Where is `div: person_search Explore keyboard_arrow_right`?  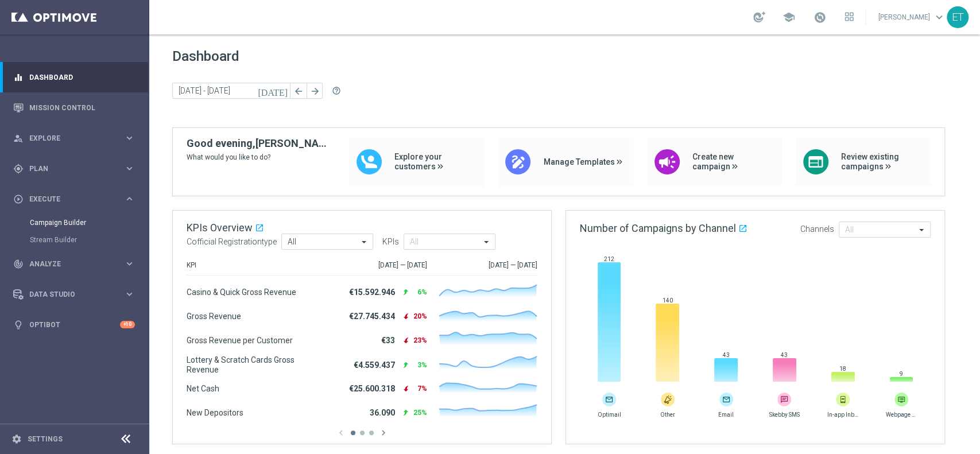
div: person_search Explore keyboard_arrow_right is located at coordinates (74, 138).